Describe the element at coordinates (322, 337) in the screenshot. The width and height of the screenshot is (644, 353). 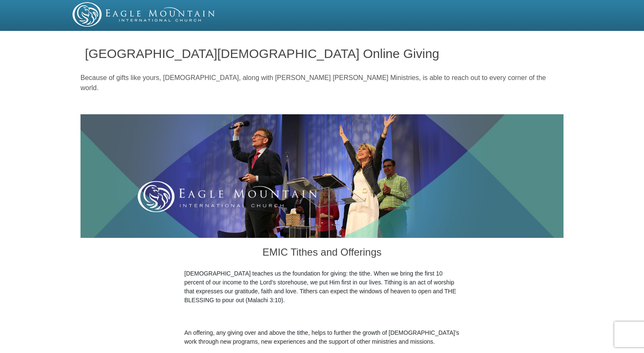
I see `p: An offering, any giving over and above the tithe, helps to further the growth of [DEMOGRAPHIC_DAT...` at that location.